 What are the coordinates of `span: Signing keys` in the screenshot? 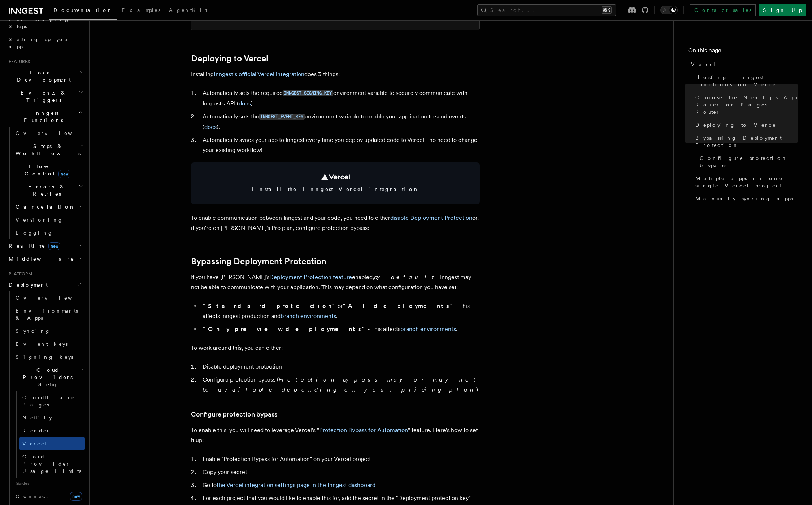 It's located at (45, 357).